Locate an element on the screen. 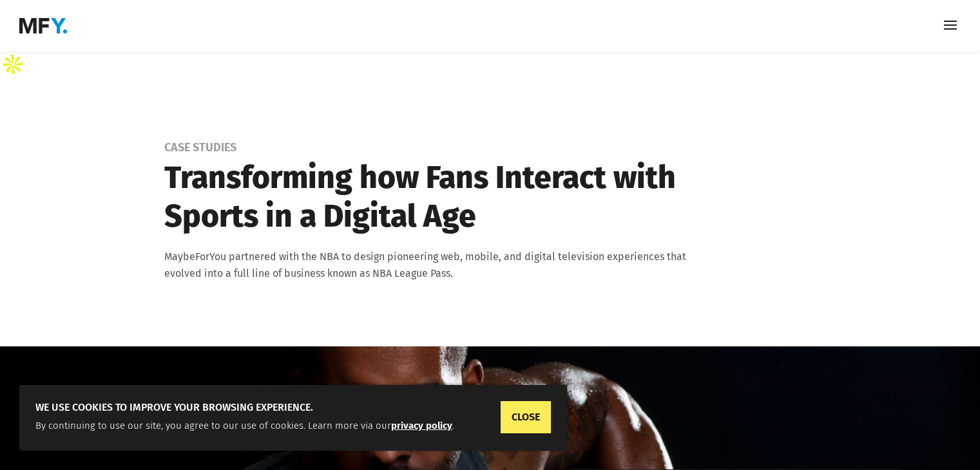  a: privacy policy is located at coordinates (422, 426).